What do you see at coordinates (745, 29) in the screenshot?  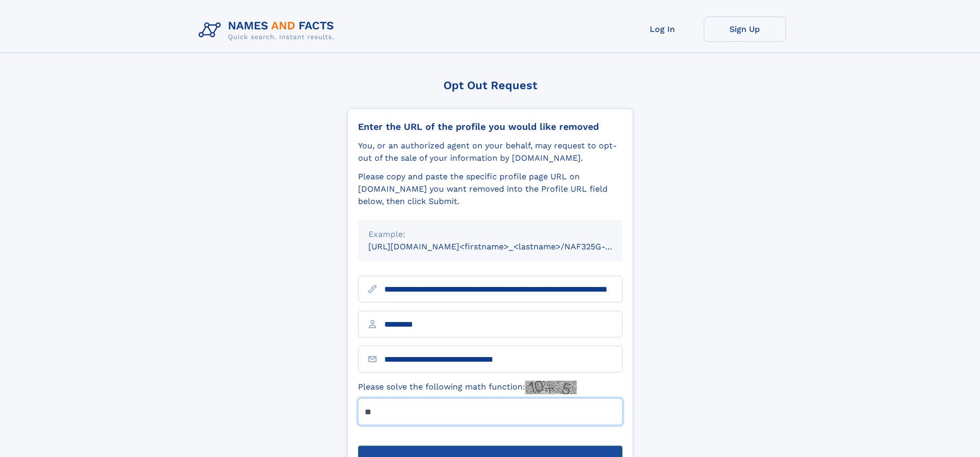 I see `a: Sign Up` at bounding box center [745, 29].